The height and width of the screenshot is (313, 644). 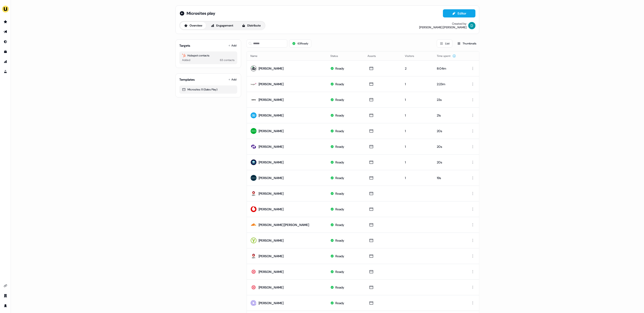 What do you see at coordinates (300, 44) in the screenshot?
I see `button: 63Ready` at bounding box center [300, 44].